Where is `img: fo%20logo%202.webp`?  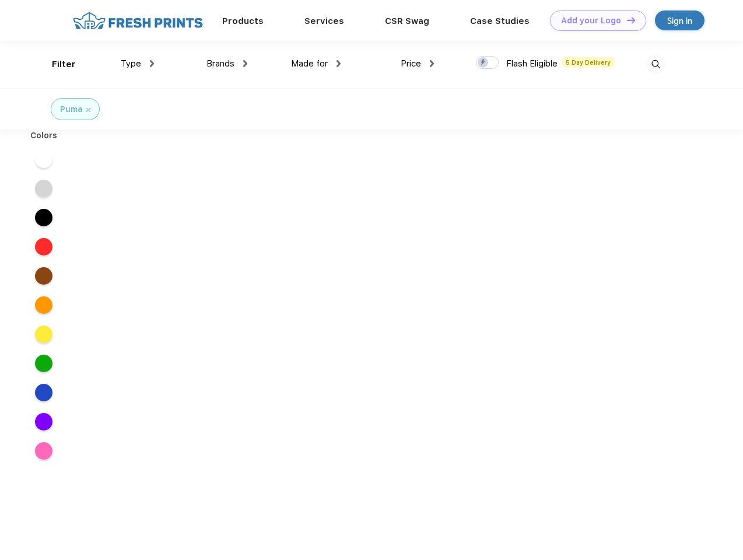
img: fo%20logo%202.webp is located at coordinates (138, 21).